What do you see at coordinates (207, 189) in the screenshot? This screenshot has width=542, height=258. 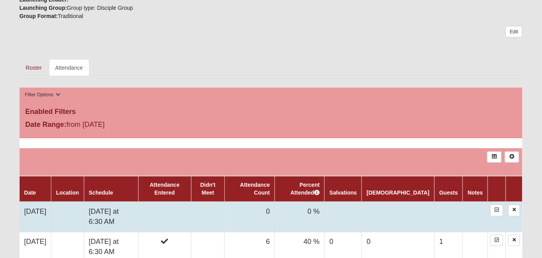 I see `a: Didn't Meet` at bounding box center [207, 189].